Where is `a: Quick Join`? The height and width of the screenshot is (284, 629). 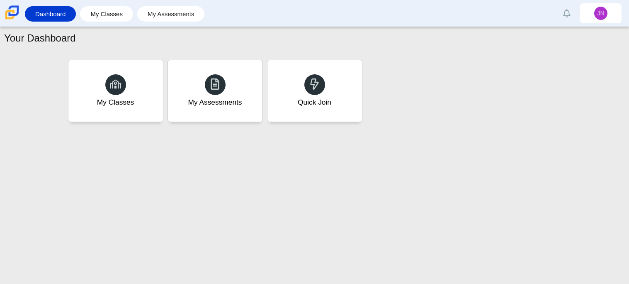
a: Quick Join is located at coordinates (315, 91).